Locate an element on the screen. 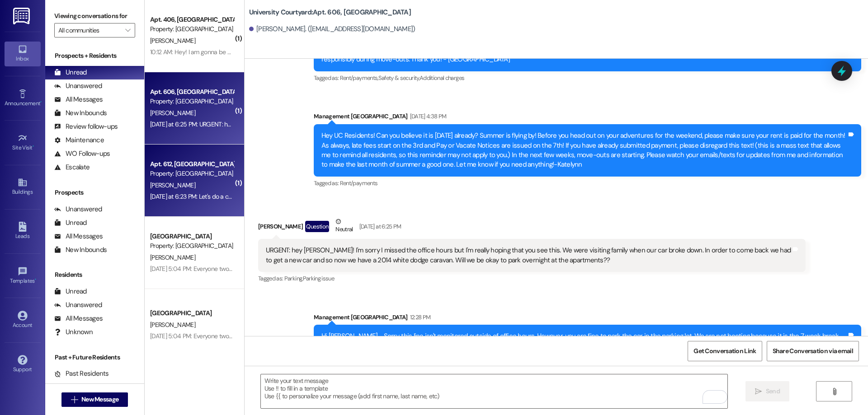  div: Past Residents is located at coordinates (82, 374).